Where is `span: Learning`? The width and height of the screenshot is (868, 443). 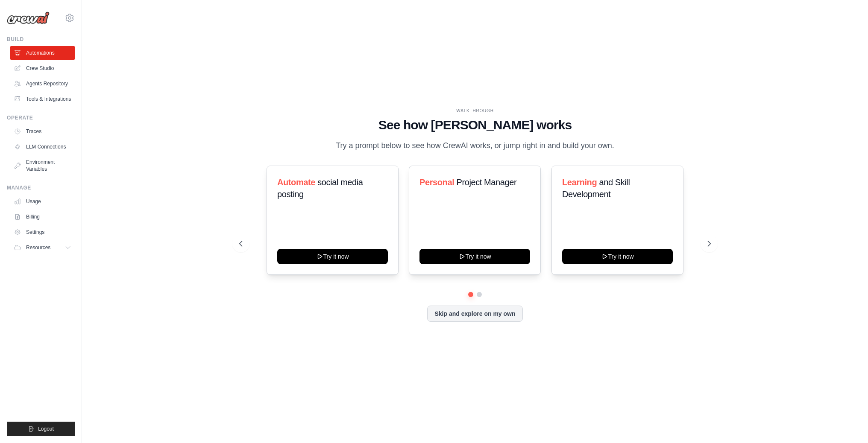 span: Learning is located at coordinates (580, 182).